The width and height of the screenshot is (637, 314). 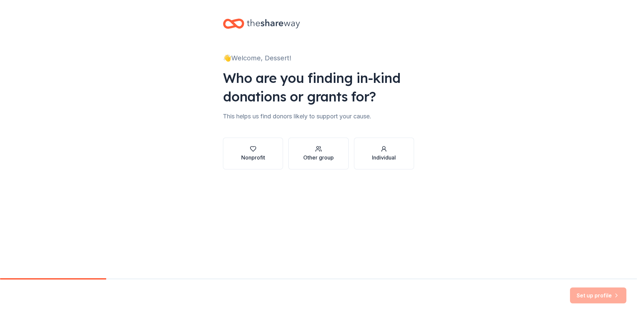 I want to click on div: Individual, so click(x=384, y=158).